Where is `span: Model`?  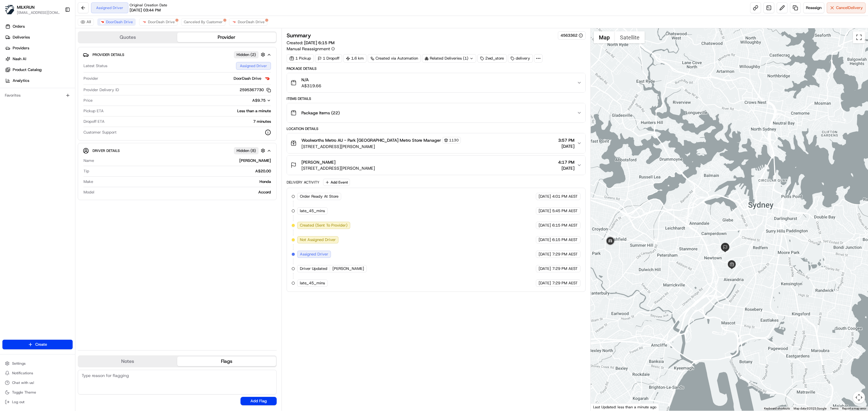
span: Model is located at coordinates (89, 192).